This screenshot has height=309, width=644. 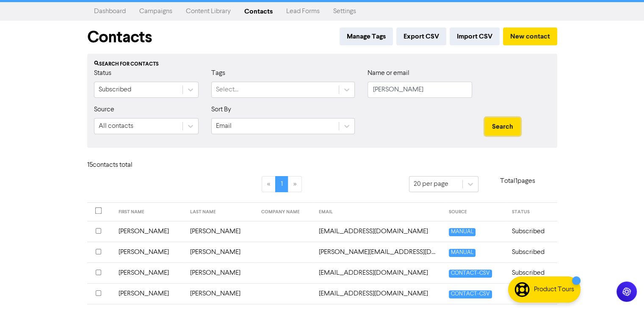 I want to click on a: Lead Forms, so click(x=303, y=12).